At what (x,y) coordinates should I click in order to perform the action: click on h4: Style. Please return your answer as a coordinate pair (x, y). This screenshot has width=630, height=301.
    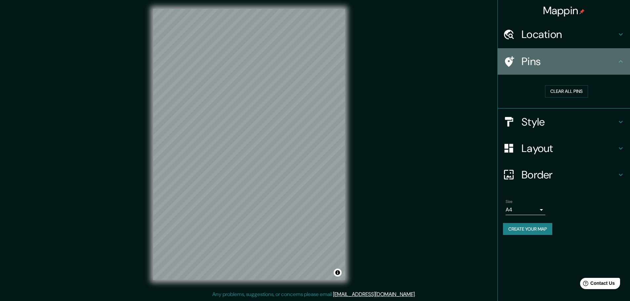
    Looking at the image, I should click on (569, 122).